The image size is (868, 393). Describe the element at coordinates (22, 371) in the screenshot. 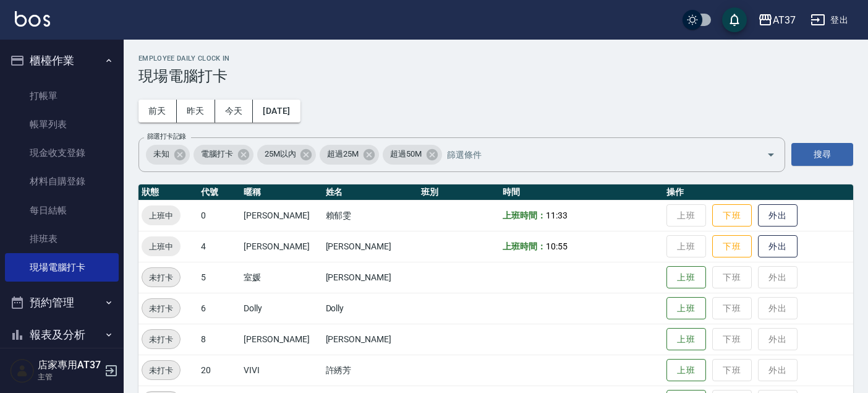

I see `img: Person` at that location.